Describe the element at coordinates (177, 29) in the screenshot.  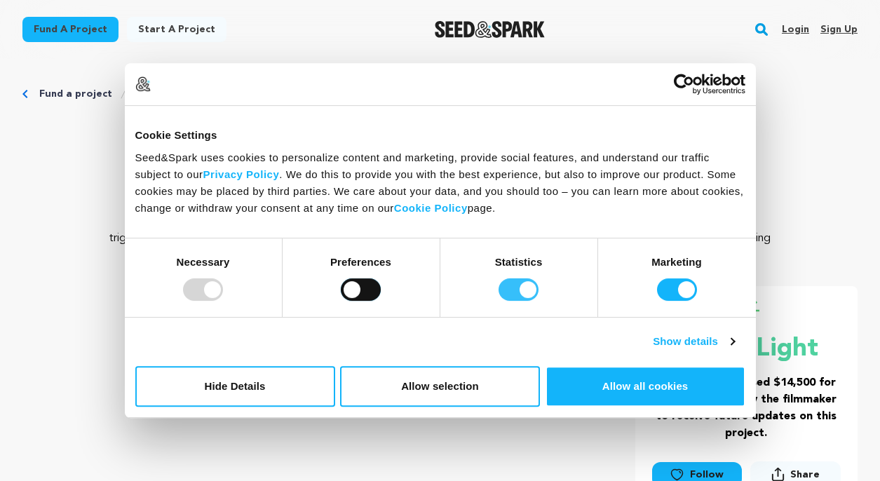
I see `a: Start a project` at that location.